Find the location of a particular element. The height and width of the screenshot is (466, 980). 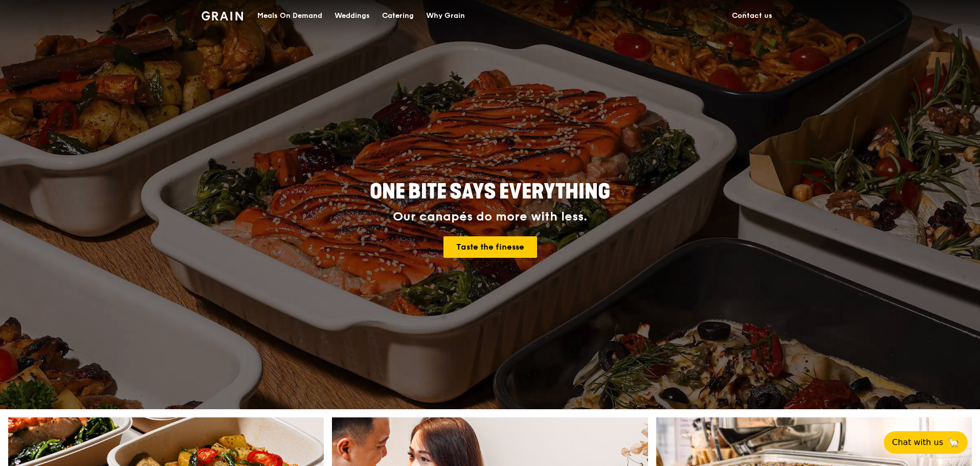

a: Why Grain is located at coordinates (445, 16).